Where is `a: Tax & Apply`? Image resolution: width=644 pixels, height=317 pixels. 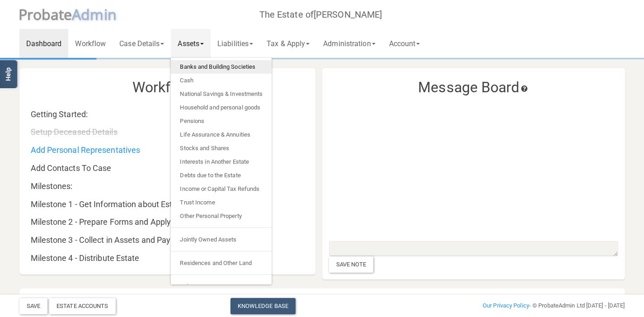 a: Tax & Apply is located at coordinates (288, 43).